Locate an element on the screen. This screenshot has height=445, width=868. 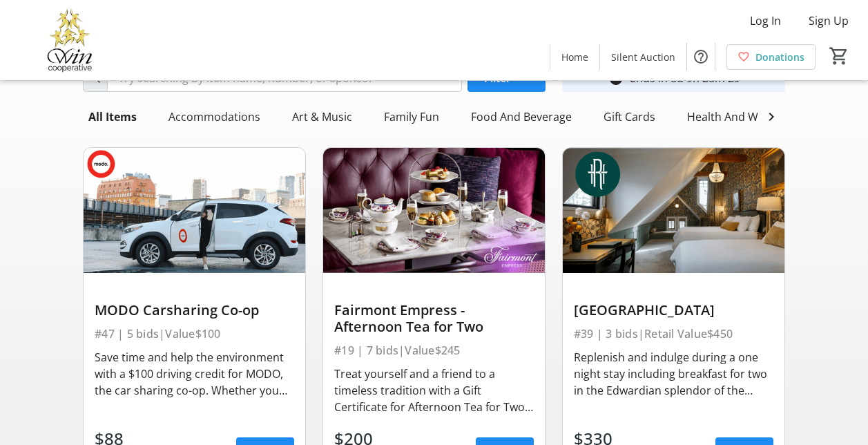
div: Replenish and indulge during a one night stay including breakfast for two in the Edwardian splend... is located at coordinates (674, 374).